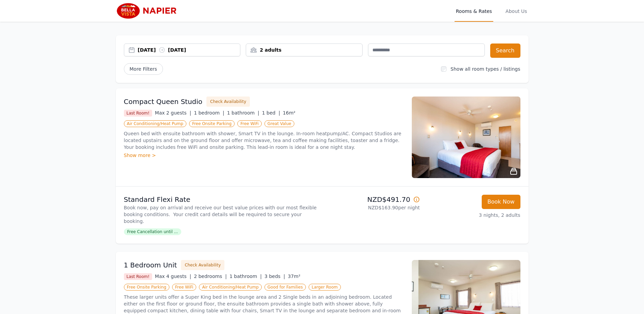  Describe the element at coordinates (173, 113) in the screenshot. I see `span: Max 2 guests |` at that location.